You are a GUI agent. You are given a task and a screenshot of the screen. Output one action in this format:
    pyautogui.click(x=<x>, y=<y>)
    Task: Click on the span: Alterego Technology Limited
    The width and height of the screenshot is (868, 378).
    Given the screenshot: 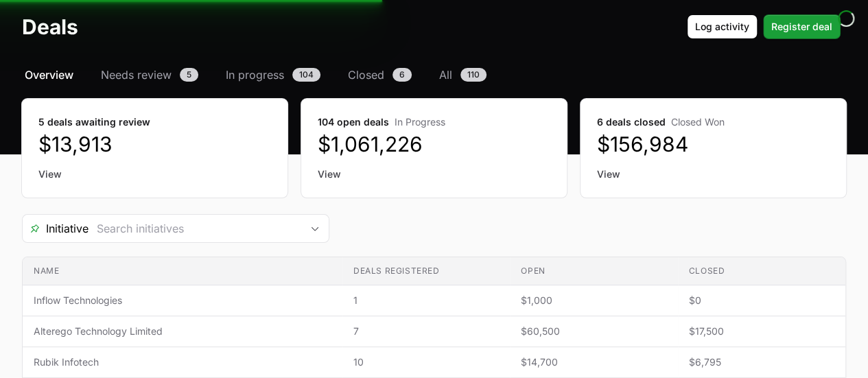 What is the action you would take?
    pyautogui.click(x=182, y=331)
    